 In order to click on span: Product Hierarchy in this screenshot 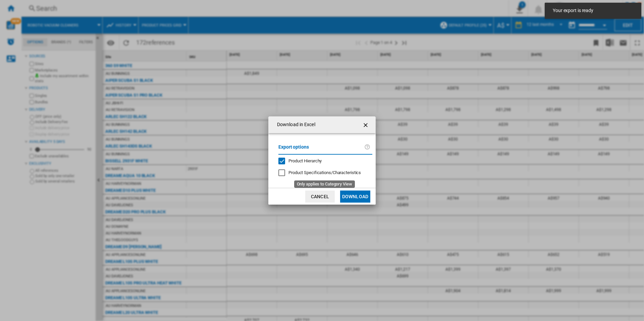, I will do `click(305, 161)`.